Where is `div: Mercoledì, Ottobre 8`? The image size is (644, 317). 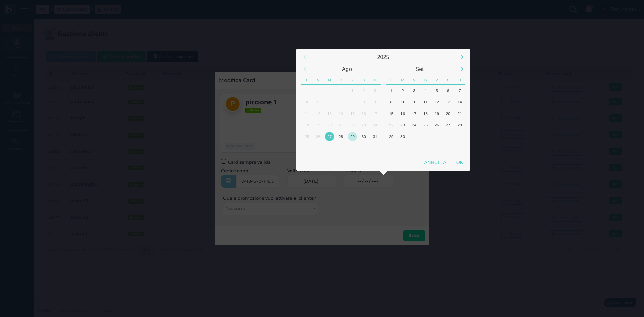
div: Mercoledì, Ottobre 8 is located at coordinates (414, 148).